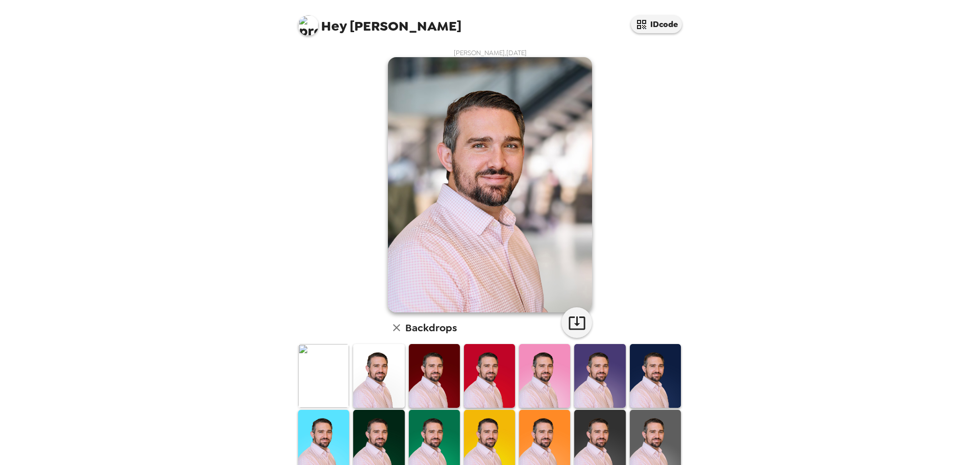 Image resolution: width=980 pixels, height=465 pixels. Describe the element at coordinates (657, 24) in the screenshot. I see `button: IDcode` at that location.